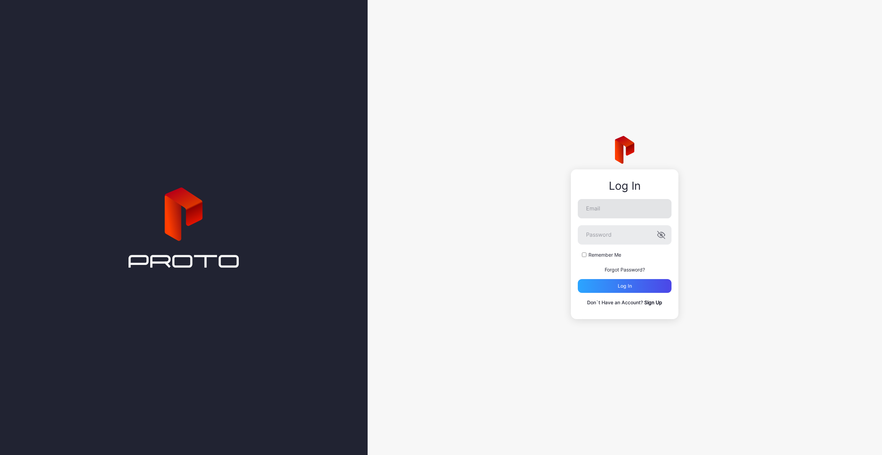 The width and height of the screenshot is (882, 455). What do you see at coordinates (625, 269) in the screenshot?
I see `a: Forgot Password?` at bounding box center [625, 269].